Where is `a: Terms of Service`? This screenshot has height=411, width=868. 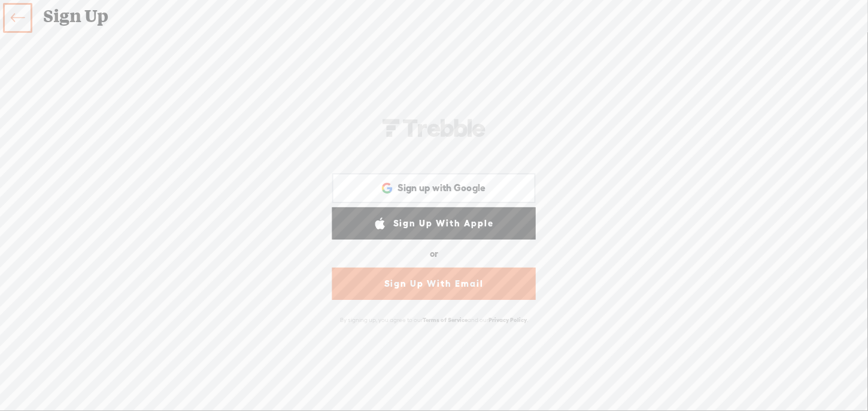 a: Terms of Service is located at coordinates (445, 320).